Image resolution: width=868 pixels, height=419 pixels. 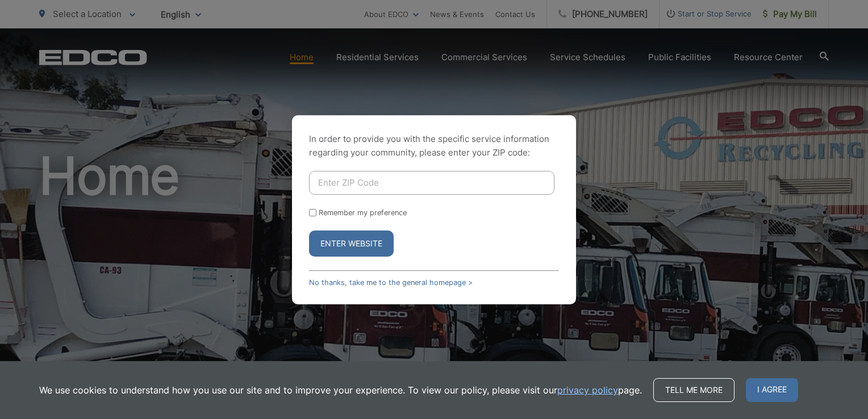 I want to click on a: No thanks, take me to the general homepage >, so click(x=391, y=282).